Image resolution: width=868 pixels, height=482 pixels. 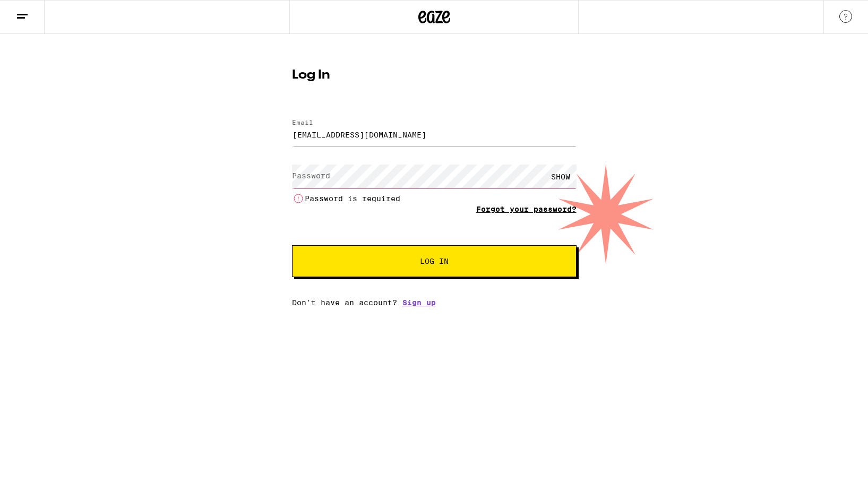 I want to click on h1: Log In, so click(x=434, y=76).